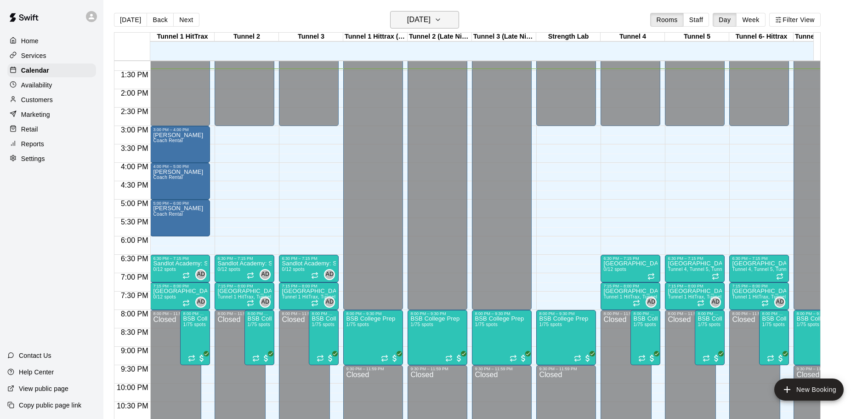 The height and width of the screenshot is (419, 868). I want to click on div: Availability, so click(52, 85).